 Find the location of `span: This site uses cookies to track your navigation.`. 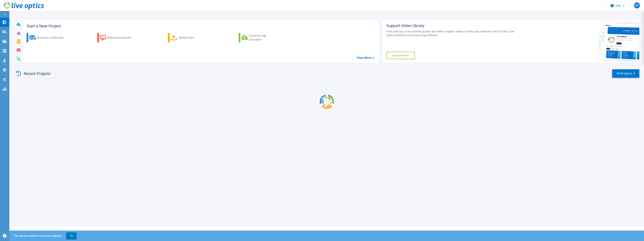

span: This site uses cookies to track your navigation. is located at coordinates (43, 236).